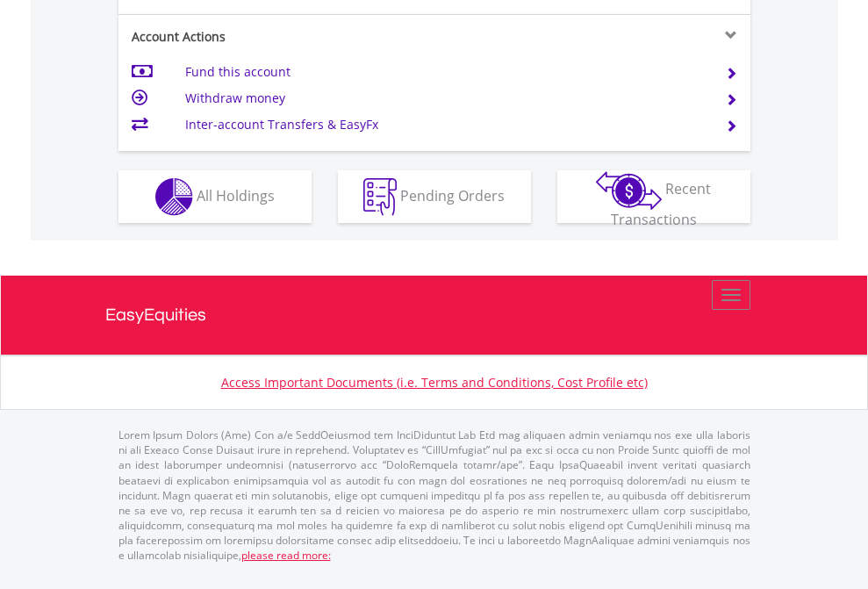 This screenshot has width=868, height=589. What do you see at coordinates (444, 72) in the screenshot?
I see `td: Fund this account` at bounding box center [444, 72].